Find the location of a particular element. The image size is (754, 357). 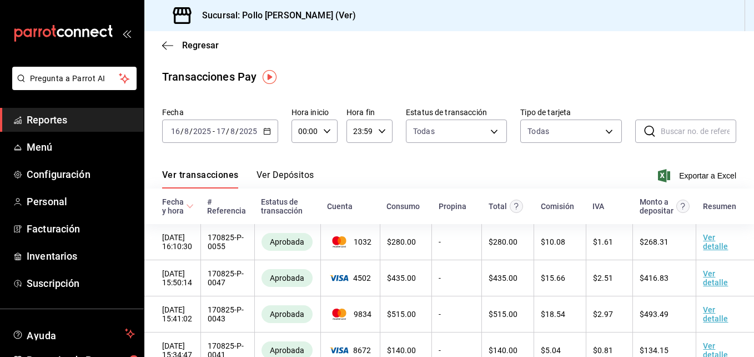

input: Buscar no. de referencia is located at coordinates (699, 131).